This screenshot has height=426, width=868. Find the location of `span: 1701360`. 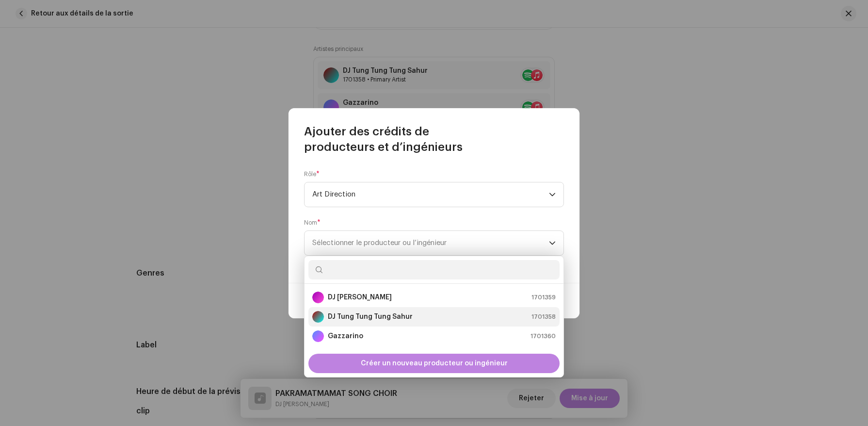

span: 1701360 is located at coordinates (543, 336).